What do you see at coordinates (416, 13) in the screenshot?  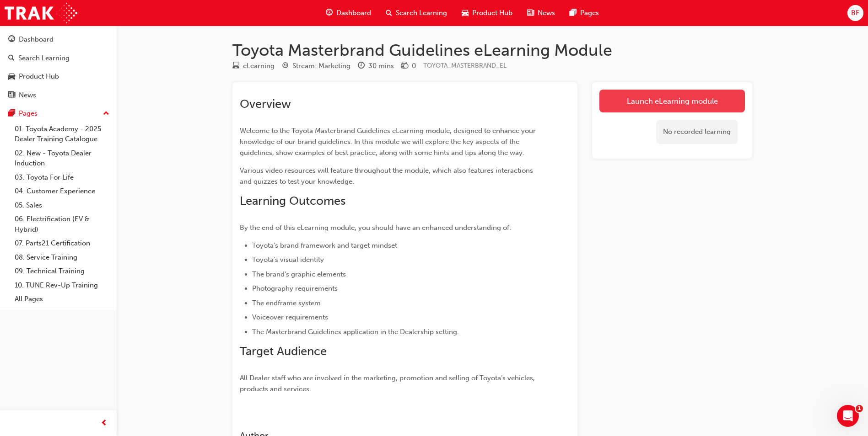 I see `a: search-iconSearch Learning` at bounding box center [416, 13].